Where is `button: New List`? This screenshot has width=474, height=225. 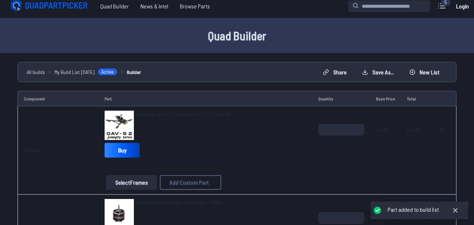 button: New List is located at coordinates (425, 72).